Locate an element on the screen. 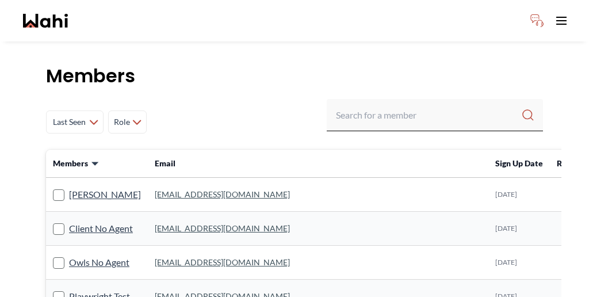  a: Client No Agent is located at coordinates (101, 228).